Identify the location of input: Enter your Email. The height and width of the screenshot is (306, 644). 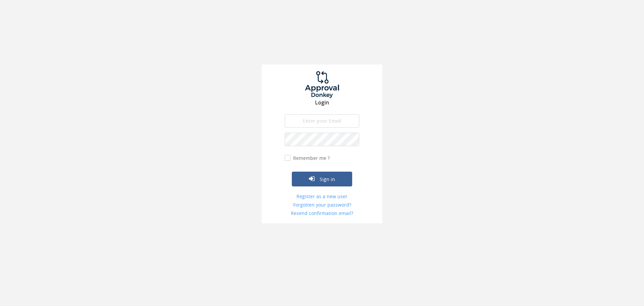
(322, 121).